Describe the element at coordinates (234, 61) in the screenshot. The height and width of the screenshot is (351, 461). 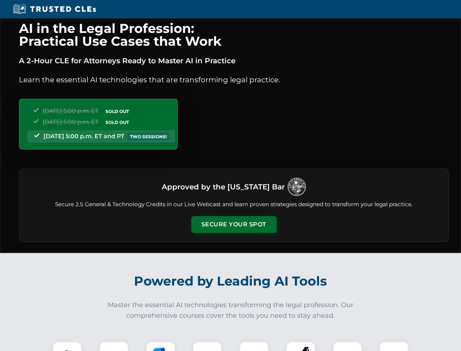
I see `p: A 2-Hour CLE for Attorneys Ready to Master AI in Practice` at that location.